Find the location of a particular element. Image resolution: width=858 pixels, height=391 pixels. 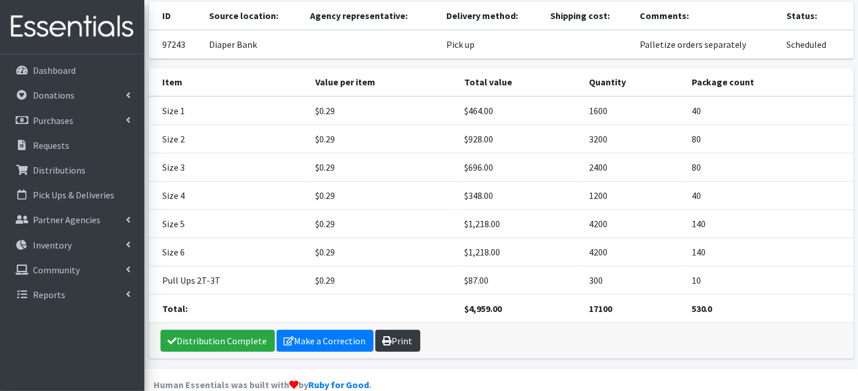

td: $87.00 is located at coordinates (519, 280).